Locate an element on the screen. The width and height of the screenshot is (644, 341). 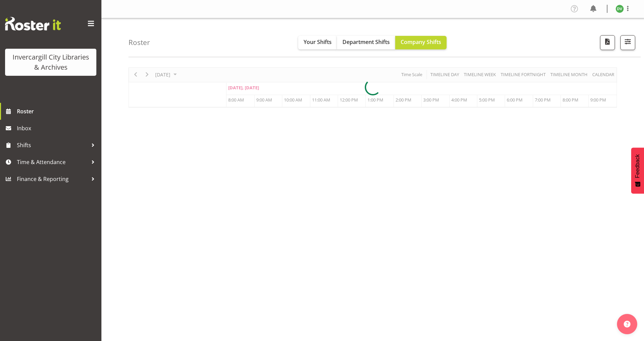
button: Download a PDF of the roster for the current day is located at coordinates (608, 43).